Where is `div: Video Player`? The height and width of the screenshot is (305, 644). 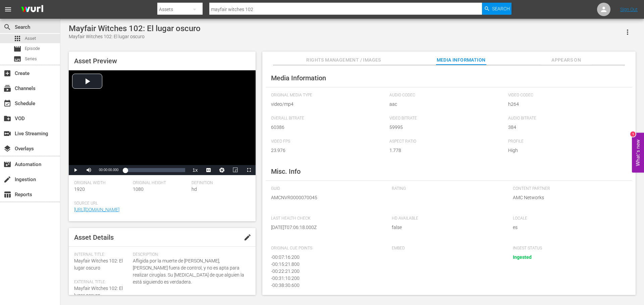 div: Video Player is located at coordinates (162, 123).